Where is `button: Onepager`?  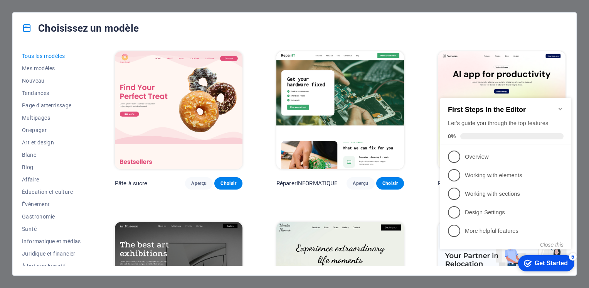
button: Onepager is located at coordinates (51, 130).